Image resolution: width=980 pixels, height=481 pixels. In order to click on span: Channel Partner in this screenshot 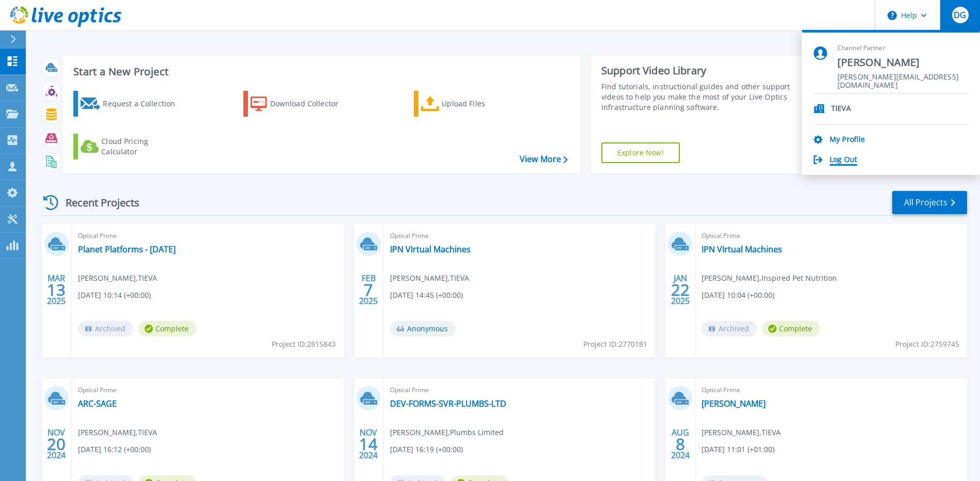, I will do `click(902, 48)`.